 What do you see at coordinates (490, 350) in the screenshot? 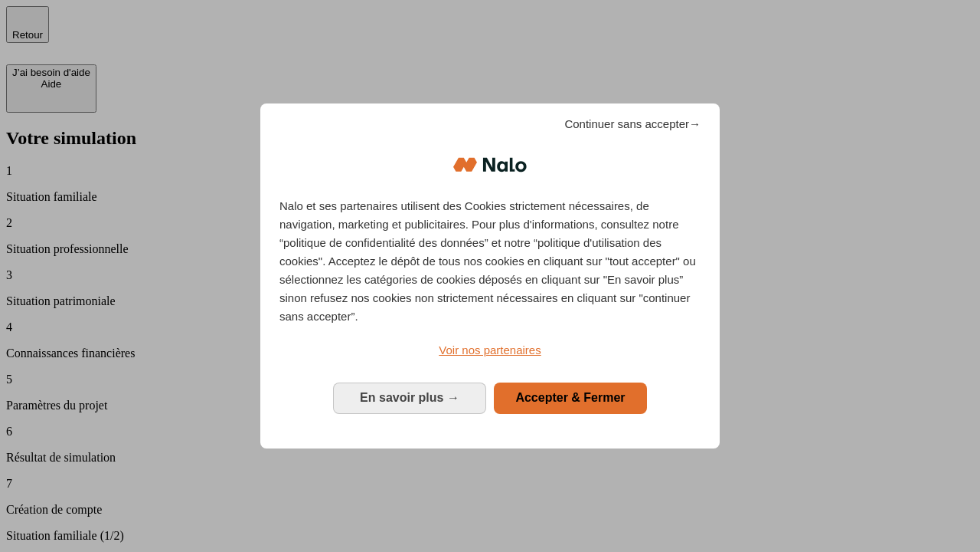
I see `a: Voir nos partenaires` at bounding box center [490, 350].